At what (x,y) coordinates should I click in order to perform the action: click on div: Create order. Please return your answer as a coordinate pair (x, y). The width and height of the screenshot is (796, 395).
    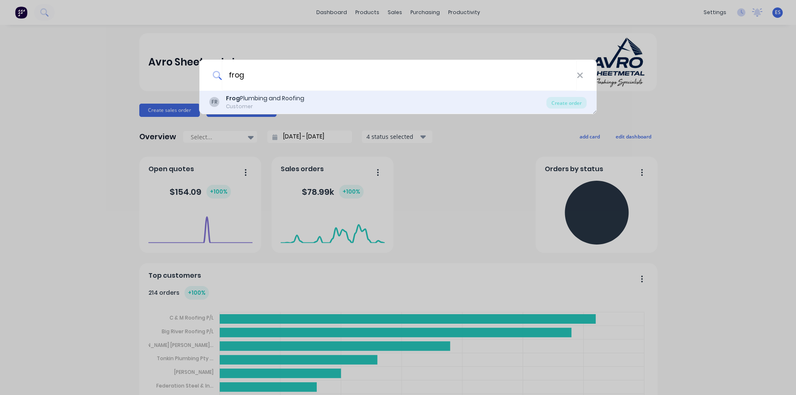
    Looking at the image, I should click on (566, 103).